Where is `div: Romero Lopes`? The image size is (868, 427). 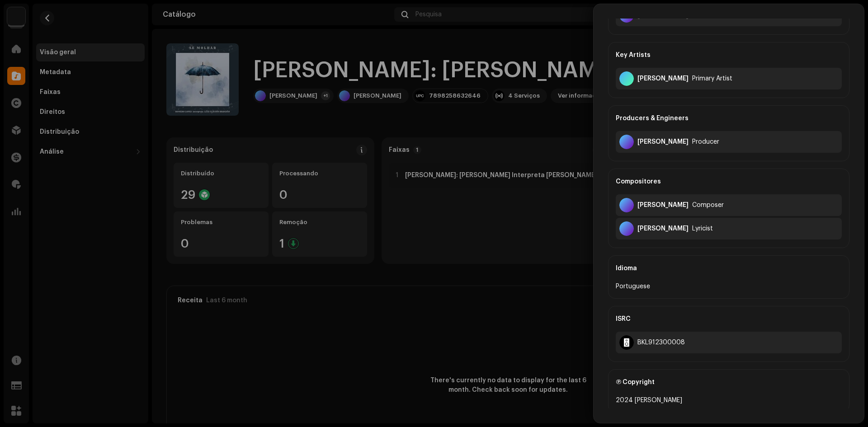 div: Romero Lopes is located at coordinates (663, 79).